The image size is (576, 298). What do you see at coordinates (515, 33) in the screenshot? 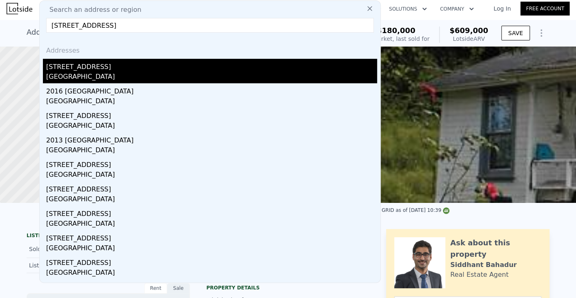
I see `button: SAVE` at bounding box center [515, 33].